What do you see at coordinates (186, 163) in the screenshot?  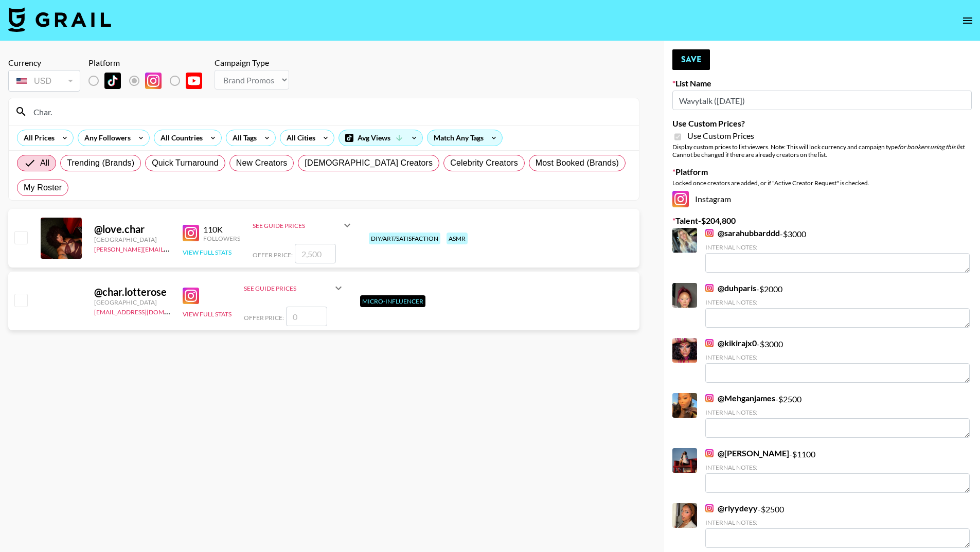 I see `span: Quick Turnaround` at bounding box center [186, 163].